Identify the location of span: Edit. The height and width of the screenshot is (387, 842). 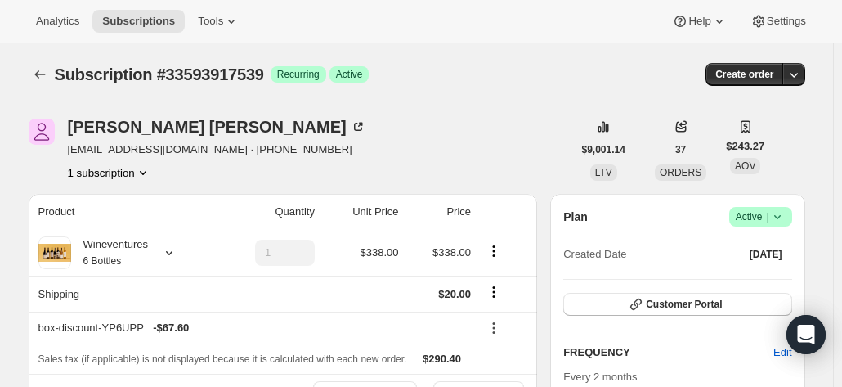
(783, 353).